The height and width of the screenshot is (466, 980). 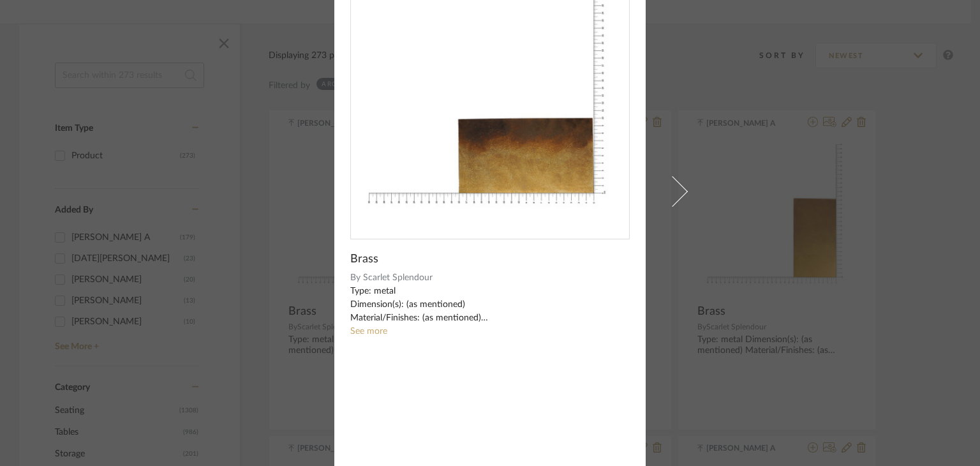 What do you see at coordinates (490, 305) in the screenshot?
I see `div: Type: metal Dimension(s): (as mentioned) Material/Finishes: (as mentioned) Installation requireme...` at bounding box center [490, 305].